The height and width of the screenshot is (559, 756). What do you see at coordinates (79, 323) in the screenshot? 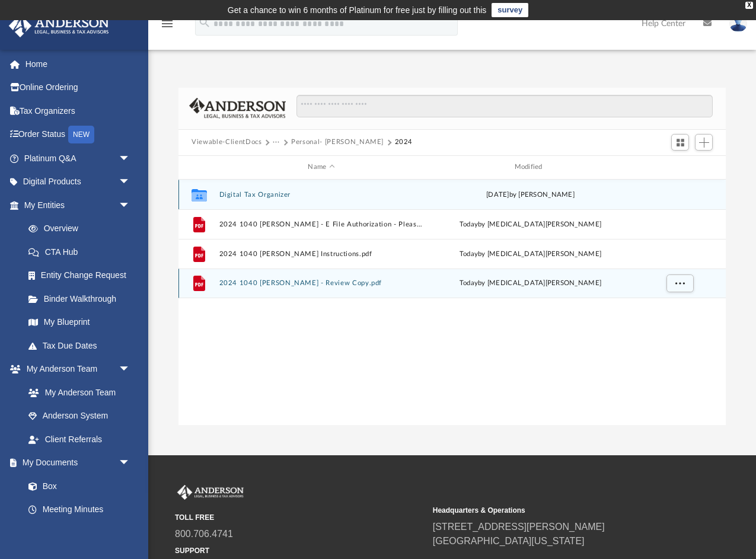
I see `a: My Blueprint` at bounding box center [79, 323].